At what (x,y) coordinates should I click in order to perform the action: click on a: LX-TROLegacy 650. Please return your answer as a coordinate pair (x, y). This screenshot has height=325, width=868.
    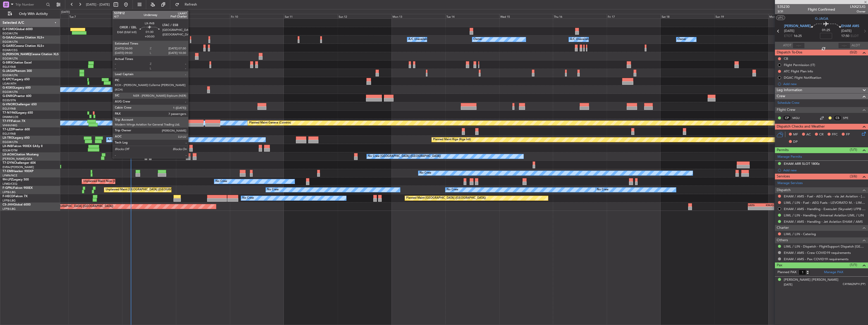
    Looking at the image, I should click on (16, 138).